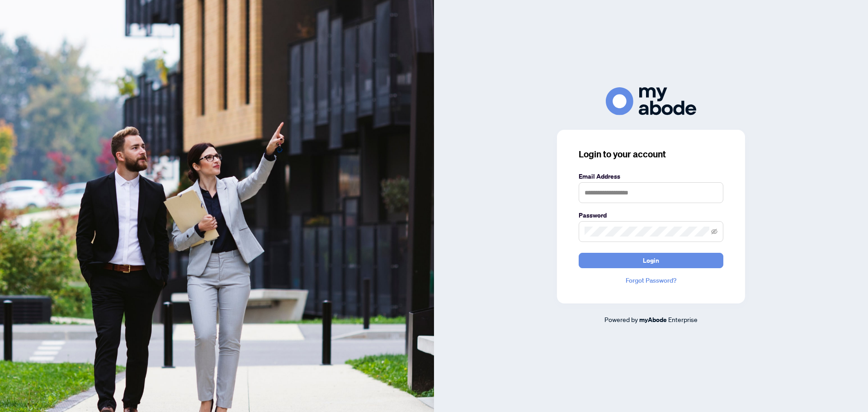 The height and width of the screenshot is (412, 868). I want to click on label: Email Address, so click(651, 176).